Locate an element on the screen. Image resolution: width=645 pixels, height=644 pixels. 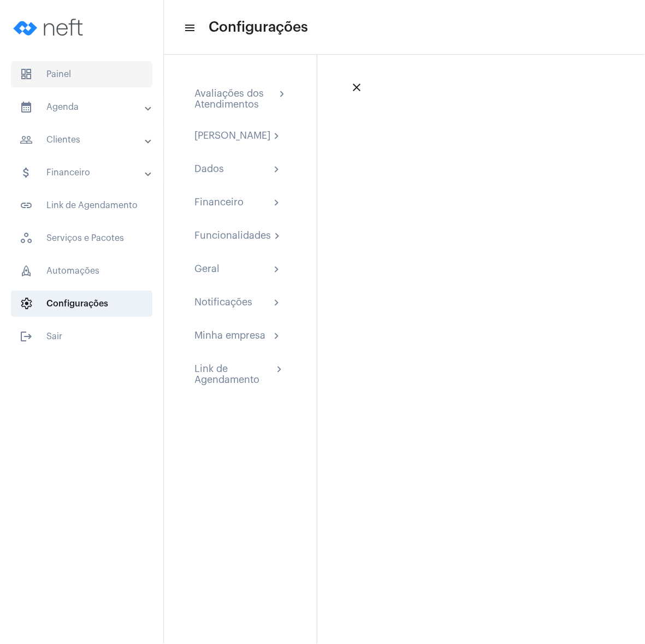
img: logo-neft-novo-2.png is located at coordinates (49, 27).